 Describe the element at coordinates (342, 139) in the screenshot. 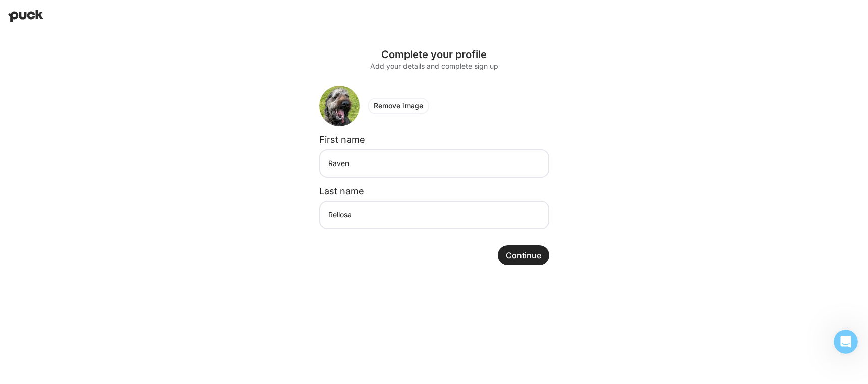

I see `label: First name` at that location.